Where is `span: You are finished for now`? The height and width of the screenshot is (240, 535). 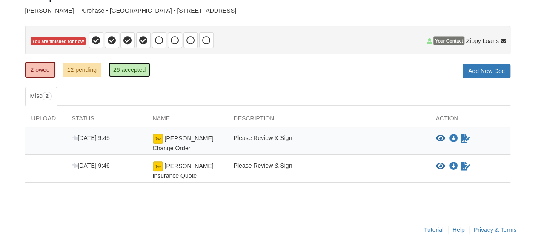
span: You are finished for now is located at coordinates (58, 41).